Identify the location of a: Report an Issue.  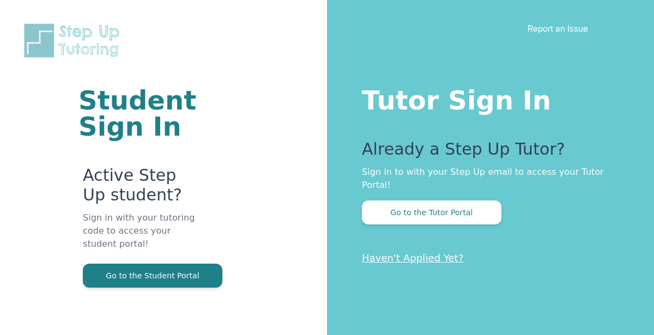
(557, 28).